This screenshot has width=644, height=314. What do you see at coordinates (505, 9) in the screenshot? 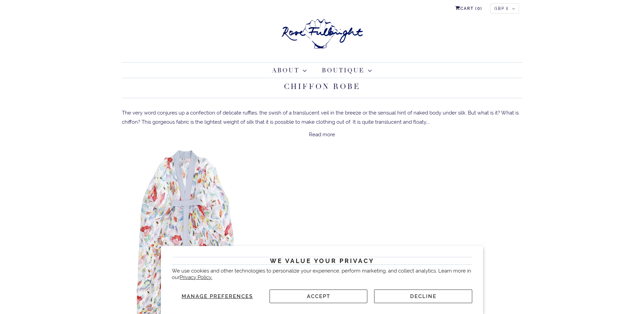
I see `button: GBP £` at bounding box center [505, 9].